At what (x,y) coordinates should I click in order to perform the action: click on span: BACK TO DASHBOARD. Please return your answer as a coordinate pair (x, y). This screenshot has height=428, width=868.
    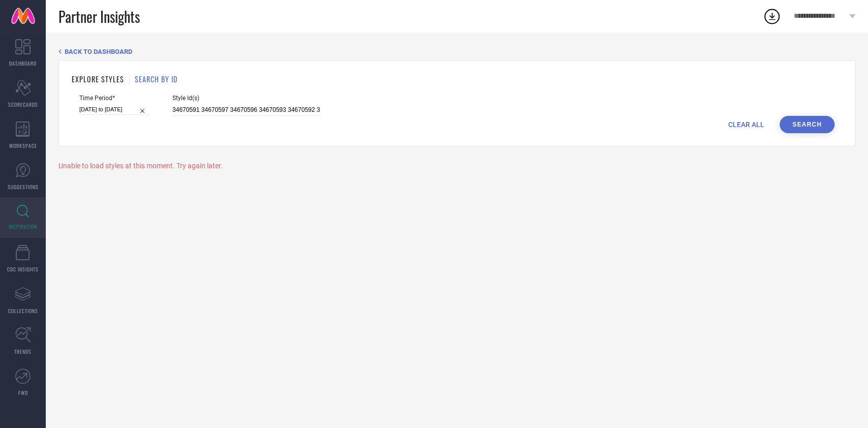
    Looking at the image, I should click on (98, 51).